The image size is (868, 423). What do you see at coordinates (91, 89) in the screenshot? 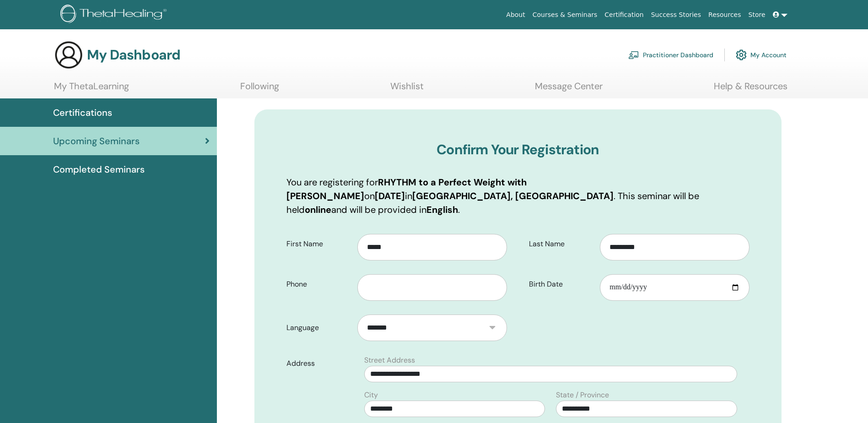
I see `a: My ThetaLearning` at bounding box center [91, 89].